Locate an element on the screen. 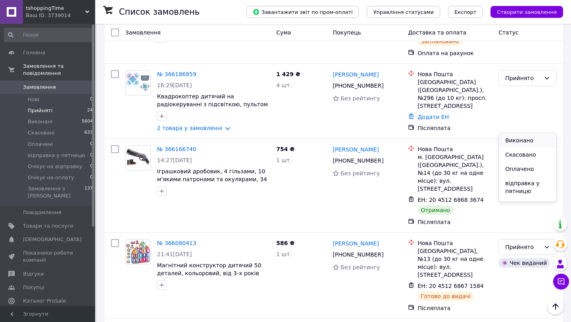 The width and height of the screenshot is (571, 322). li: відправка у пятницю is located at coordinates (528, 187).